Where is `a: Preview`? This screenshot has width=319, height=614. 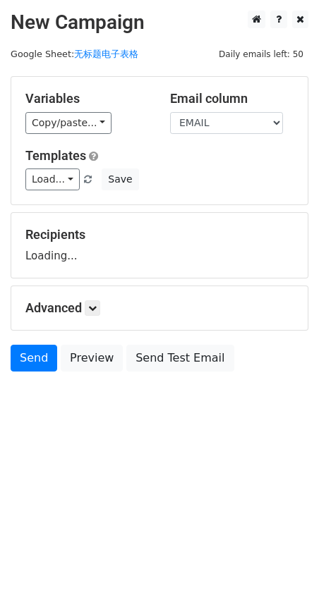
a: Preview is located at coordinates (92, 358).